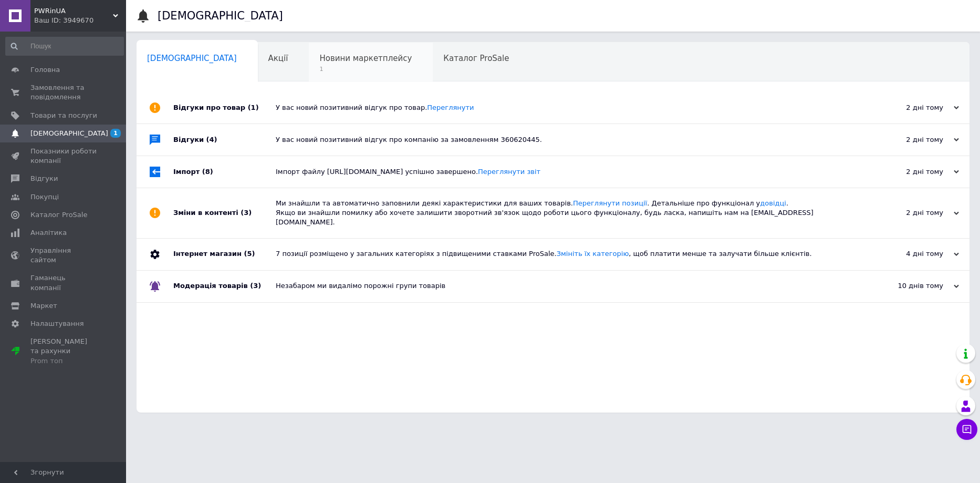  Describe the element at coordinates (44, 306) in the screenshot. I see `span: Маркет` at that location.